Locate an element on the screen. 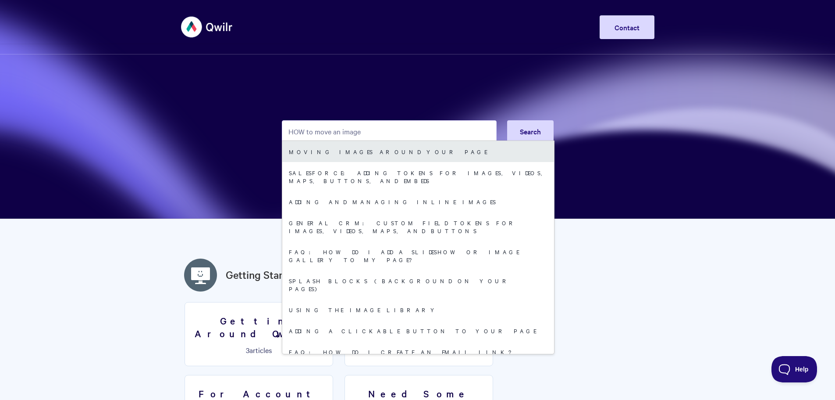 This screenshot has height=400, width=835. p: articles is located at coordinates (259, 350).